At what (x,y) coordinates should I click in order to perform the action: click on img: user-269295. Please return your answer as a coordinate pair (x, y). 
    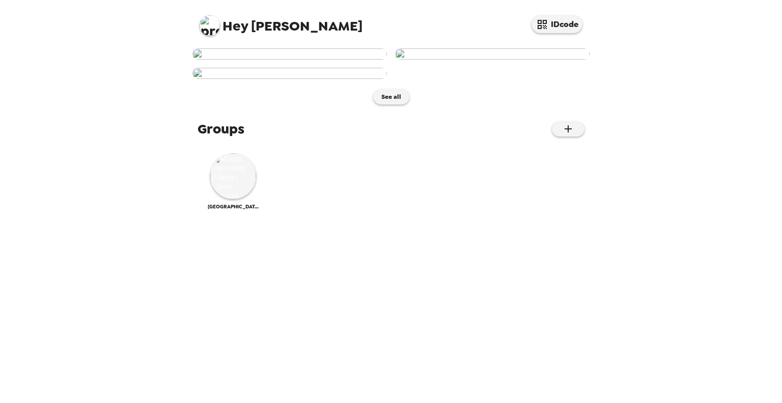
    Looking at the image, I should click on (492, 54).